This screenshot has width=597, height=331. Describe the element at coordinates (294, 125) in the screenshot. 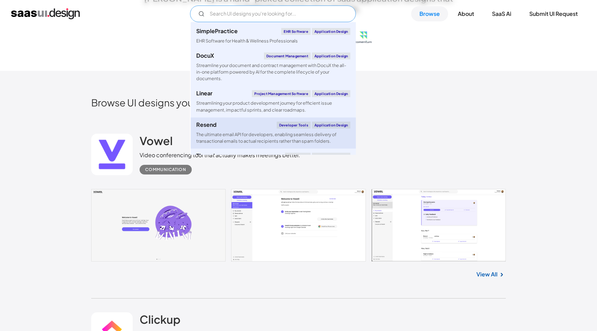

I see `div: Developer tools` at that location.